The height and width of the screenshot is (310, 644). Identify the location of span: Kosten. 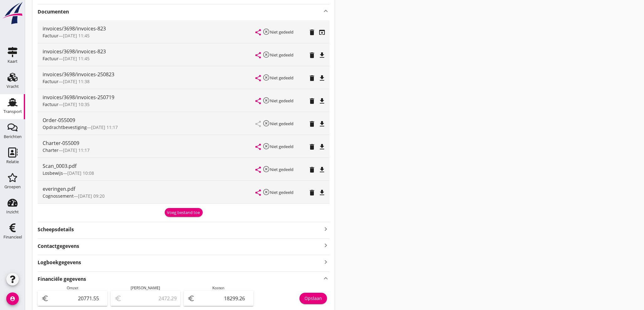
(218, 288).